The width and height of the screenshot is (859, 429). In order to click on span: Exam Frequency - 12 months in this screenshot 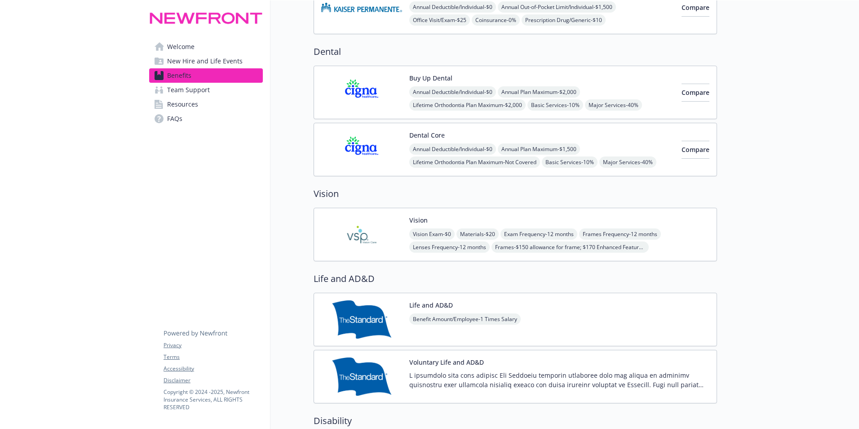, I will do `click(539, 234)`.